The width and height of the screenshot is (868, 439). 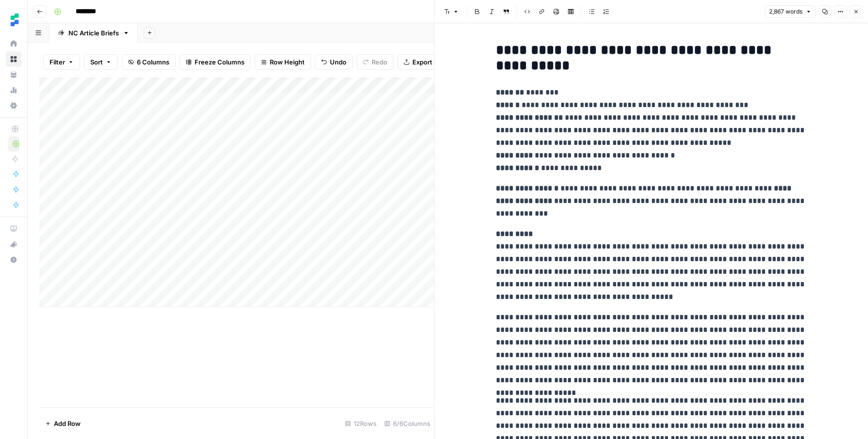 I want to click on a: Home, so click(x=14, y=43).